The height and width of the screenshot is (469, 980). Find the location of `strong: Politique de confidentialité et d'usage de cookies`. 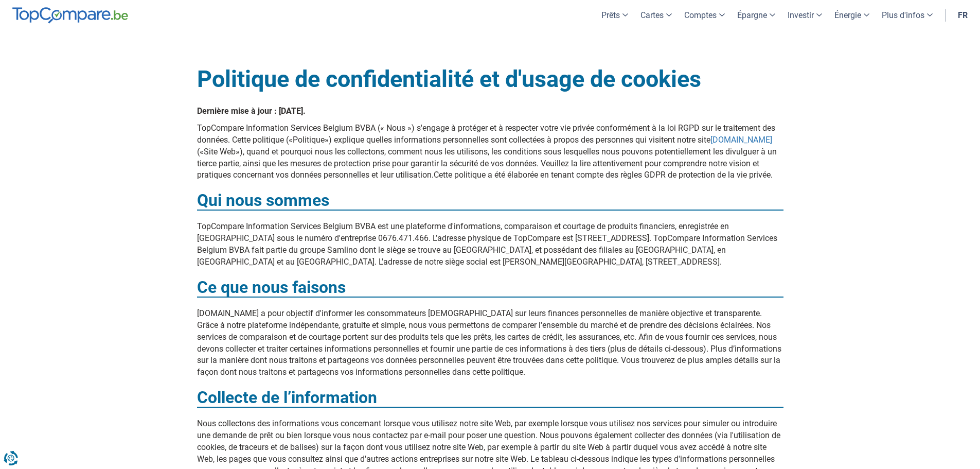

strong: Politique de confidentialité et d'usage de cookies is located at coordinates (449, 79).